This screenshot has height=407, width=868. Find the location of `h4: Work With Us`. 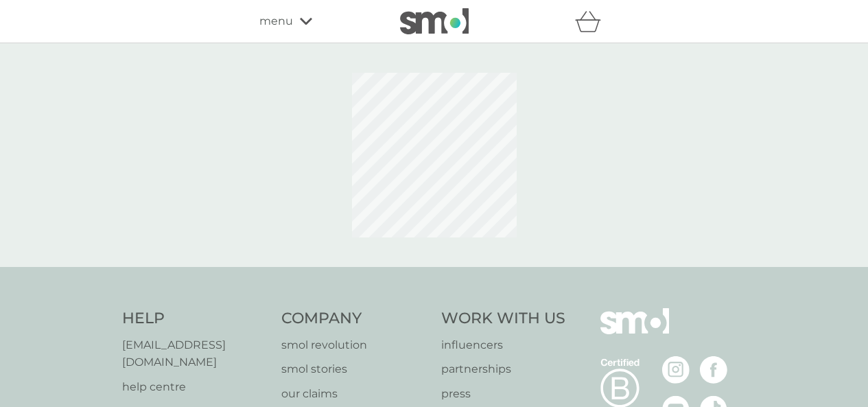

h4: Work With Us is located at coordinates (503, 319).